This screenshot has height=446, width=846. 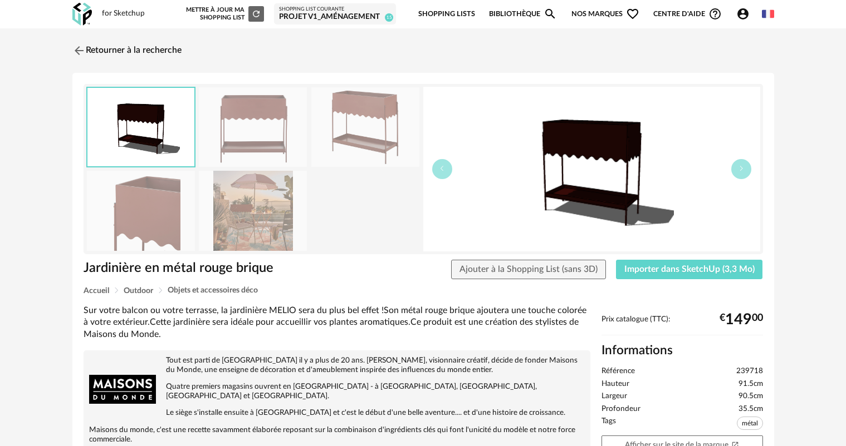 What do you see at coordinates (523, 14) in the screenshot?
I see `a: BibliothèqueMagnify icon` at bounding box center [523, 14].